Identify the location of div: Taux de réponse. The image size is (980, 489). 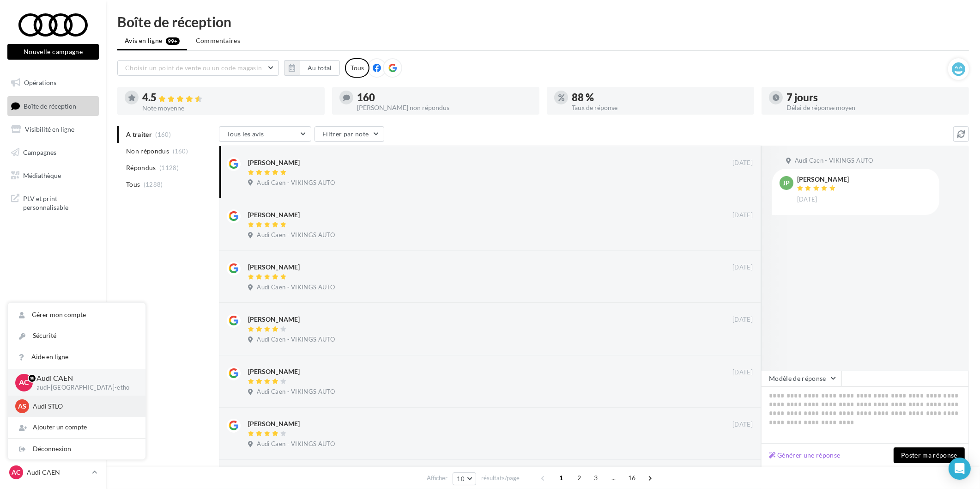
(659, 108).